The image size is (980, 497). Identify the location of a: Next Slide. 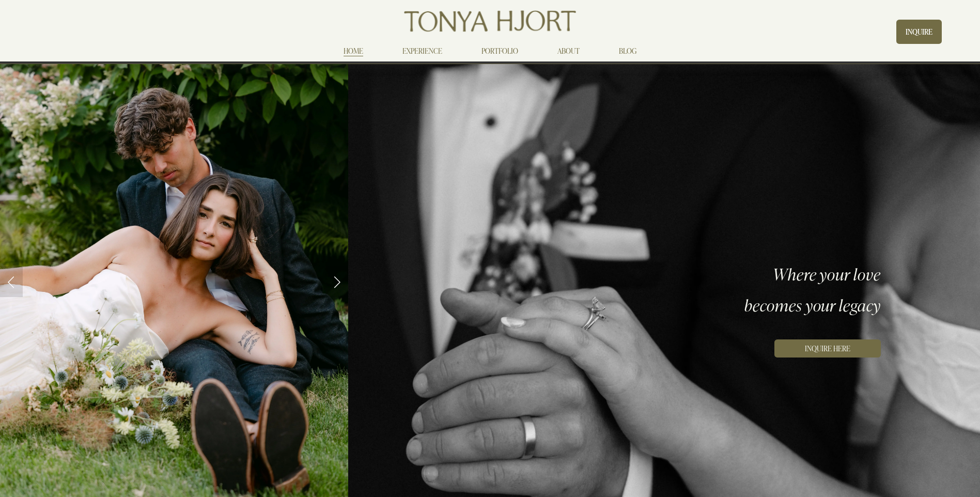
(336, 282).